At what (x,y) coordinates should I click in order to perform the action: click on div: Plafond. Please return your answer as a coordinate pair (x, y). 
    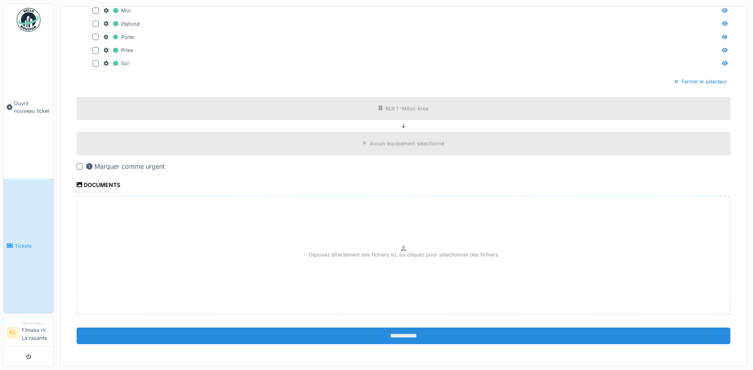
    Looking at the image, I should click on (121, 24).